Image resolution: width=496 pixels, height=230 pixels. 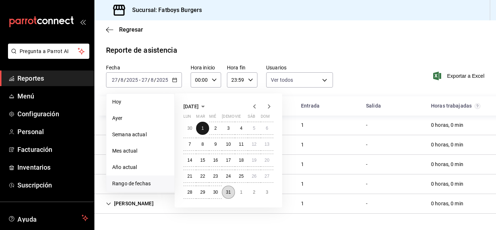 I want to click on button: 19 de julio de 2025, so click(x=254, y=160).